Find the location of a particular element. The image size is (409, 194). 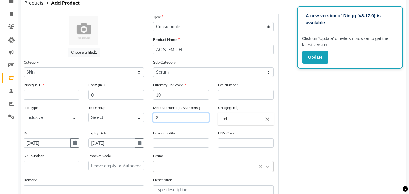

span: Clear all is located at coordinates (262, 167).